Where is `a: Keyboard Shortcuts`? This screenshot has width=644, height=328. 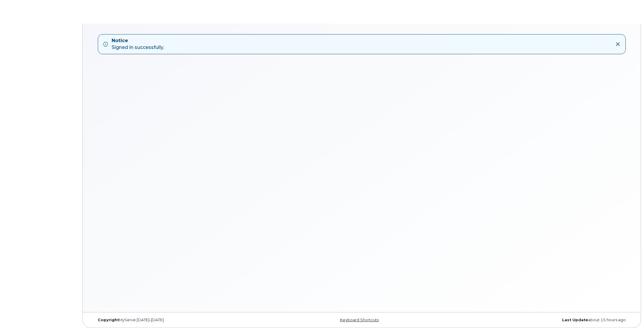 a: Keyboard Shortcuts is located at coordinates (359, 319).